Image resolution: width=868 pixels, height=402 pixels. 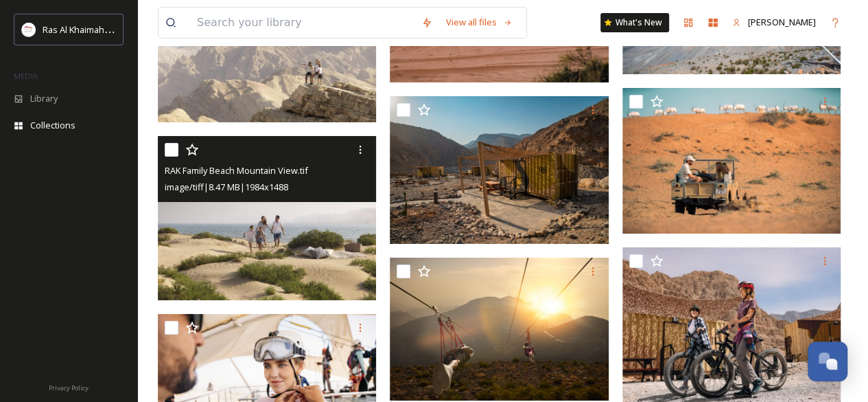 What do you see at coordinates (53, 125) in the screenshot?
I see `span: Collections` at bounding box center [53, 125].